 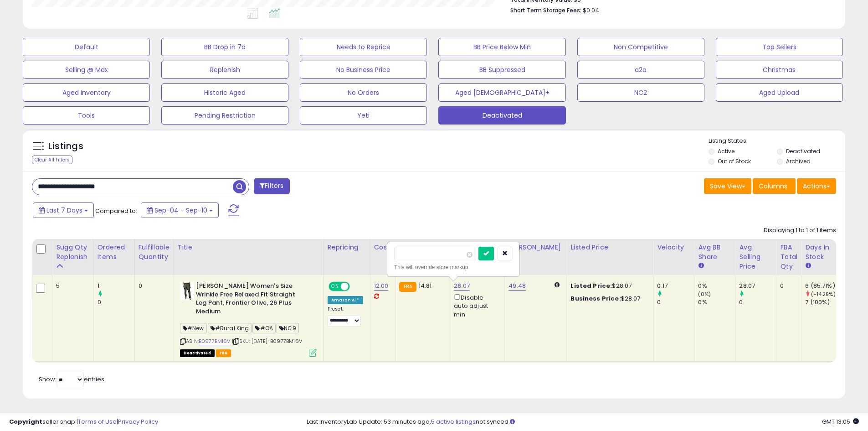 What do you see at coordinates (86, 116) in the screenshot?
I see `button: Tools` at bounding box center [86, 116].